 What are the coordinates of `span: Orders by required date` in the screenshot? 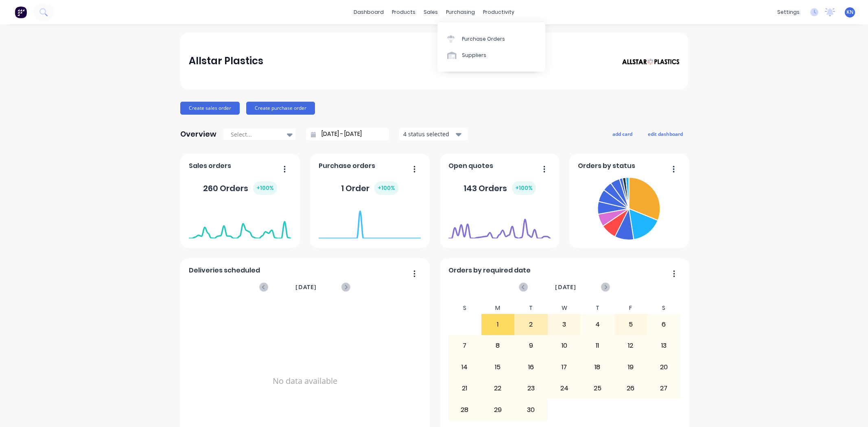 It's located at (490, 271).